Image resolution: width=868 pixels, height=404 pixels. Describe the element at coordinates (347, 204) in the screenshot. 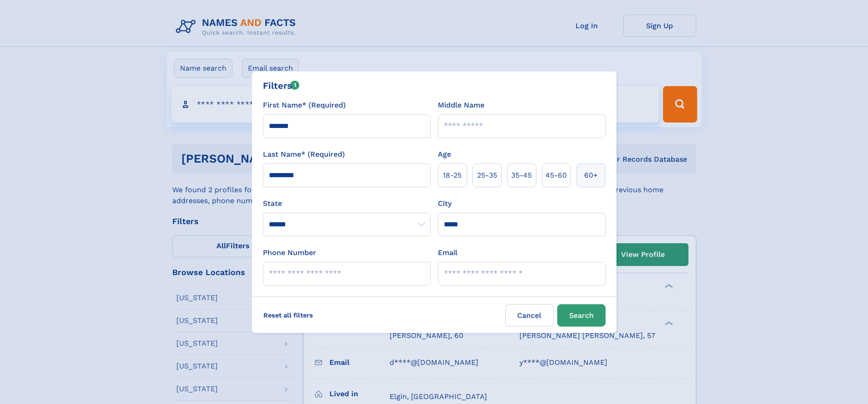

I see `label: State` at that location.